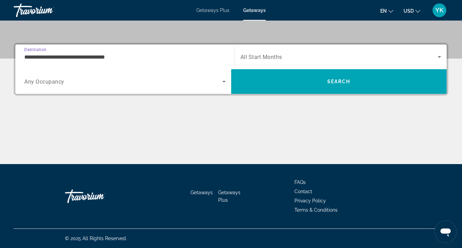  Describe the element at coordinates (384, 11) in the screenshot. I see `span: en` at that location.